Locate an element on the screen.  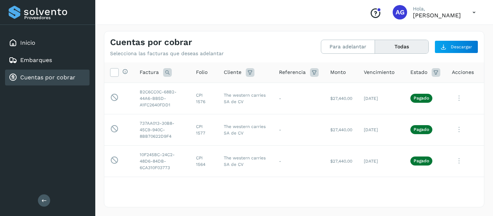
a: Embarques is located at coordinates (36, 60).